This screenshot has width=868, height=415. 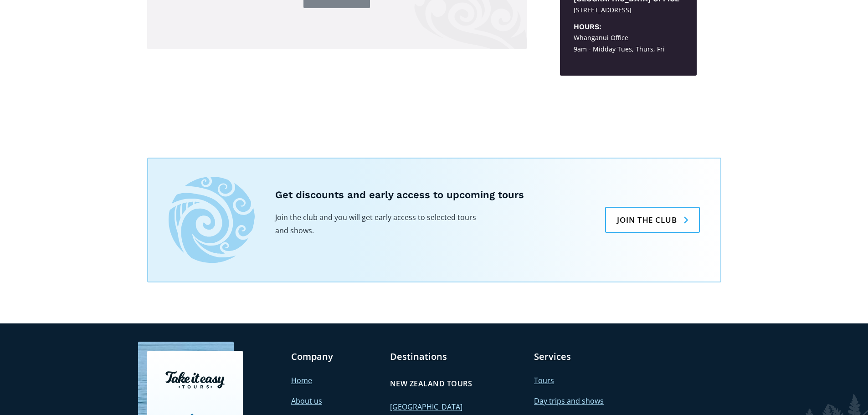 I want to click on a: About us, so click(x=307, y=400).